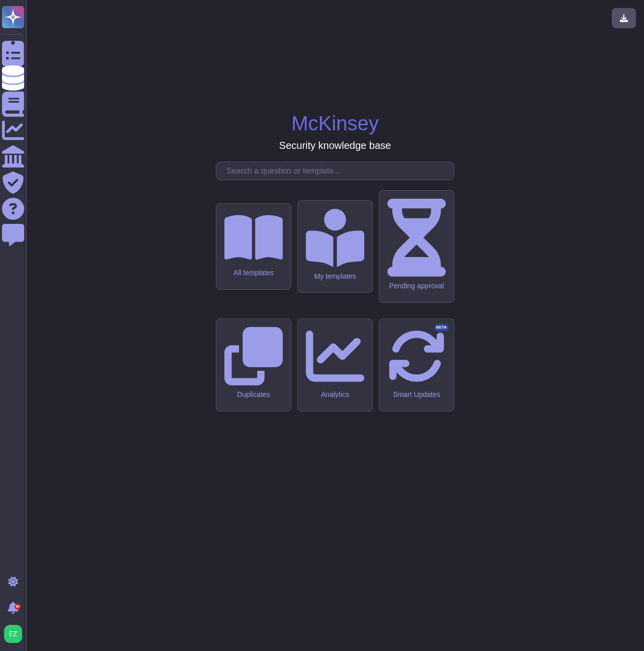 The width and height of the screenshot is (644, 651). I want to click on h3: Security knowledge base, so click(335, 146).